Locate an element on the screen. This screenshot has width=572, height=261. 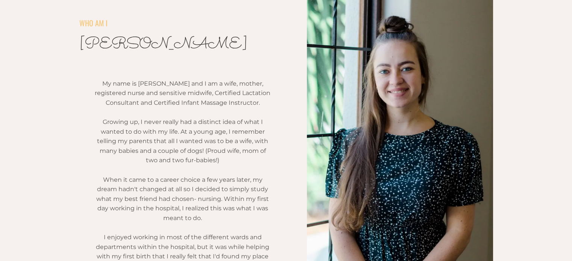
span: WHO AM I is located at coordinates (93, 23).